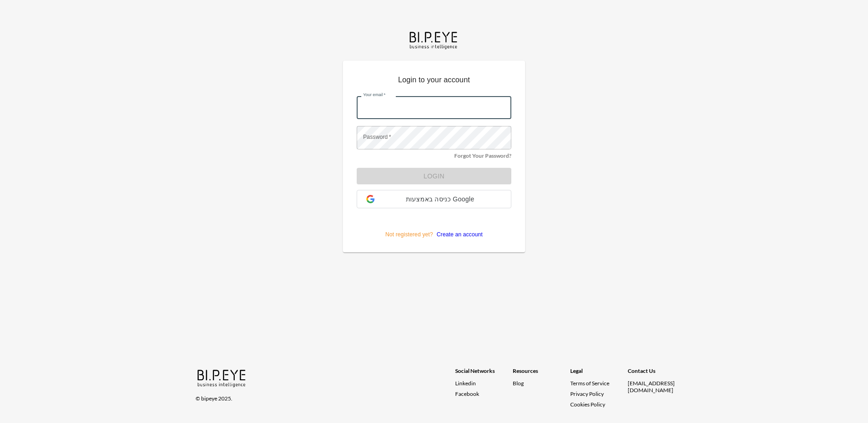 The image size is (868, 423). I want to click on span: Linkedin, so click(465, 383).